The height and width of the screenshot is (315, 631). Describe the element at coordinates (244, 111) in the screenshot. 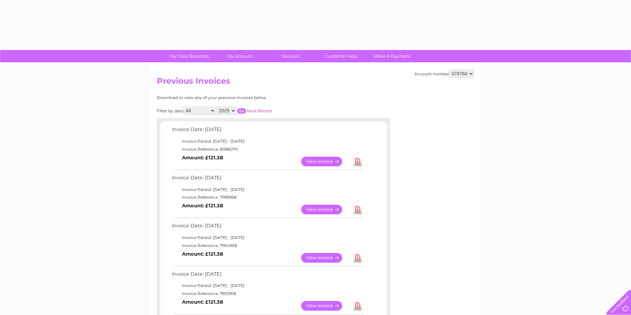

I see `div: Filter by date` at that location.